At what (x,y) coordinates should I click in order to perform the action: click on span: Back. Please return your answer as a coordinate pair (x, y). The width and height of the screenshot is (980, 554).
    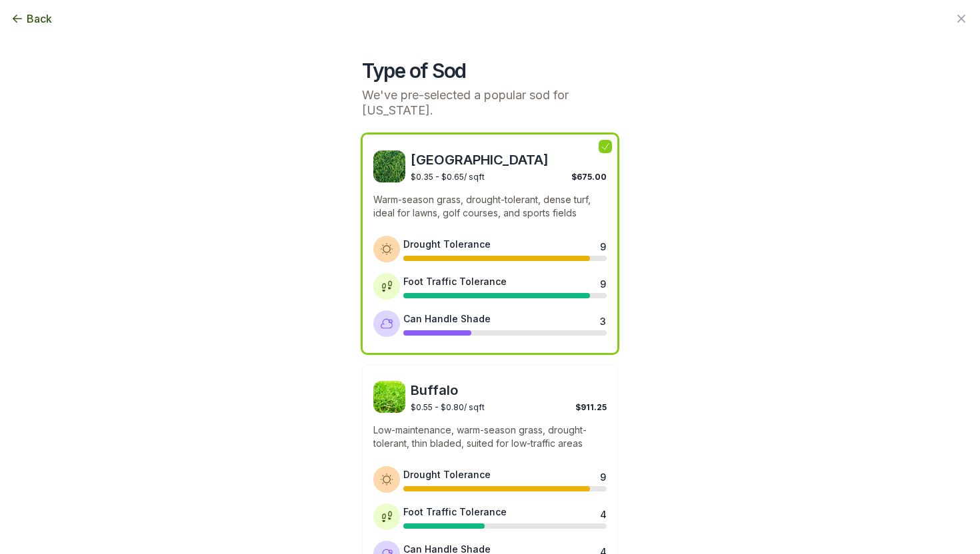
    Looking at the image, I should click on (40, 19).